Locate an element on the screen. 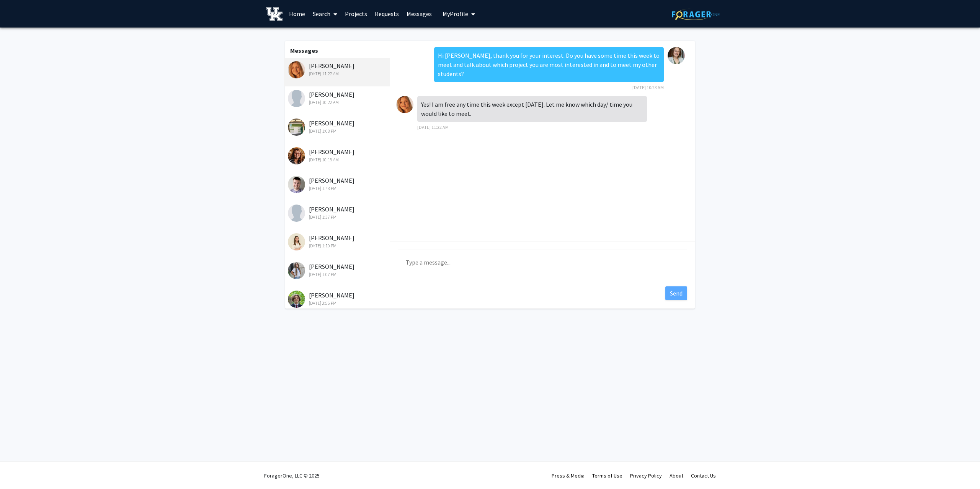  img: Ella Santiago is located at coordinates (296, 271).